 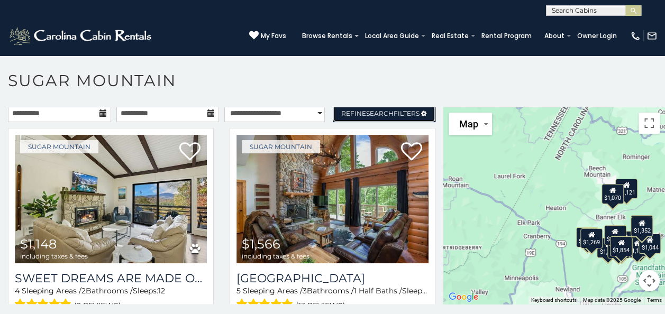 What do you see at coordinates (636, 247) in the screenshot?
I see `div: $1,173` at bounding box center [636, 247].